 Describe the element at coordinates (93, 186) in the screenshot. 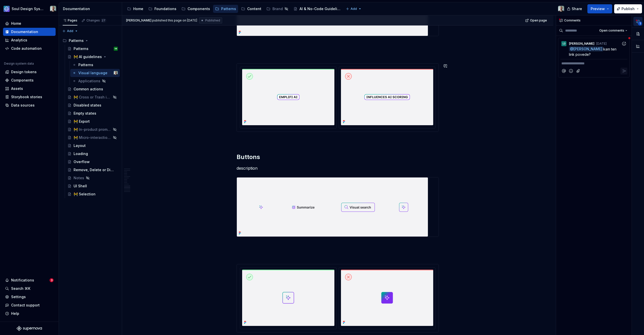

I see `a: UI Shell` at that location.